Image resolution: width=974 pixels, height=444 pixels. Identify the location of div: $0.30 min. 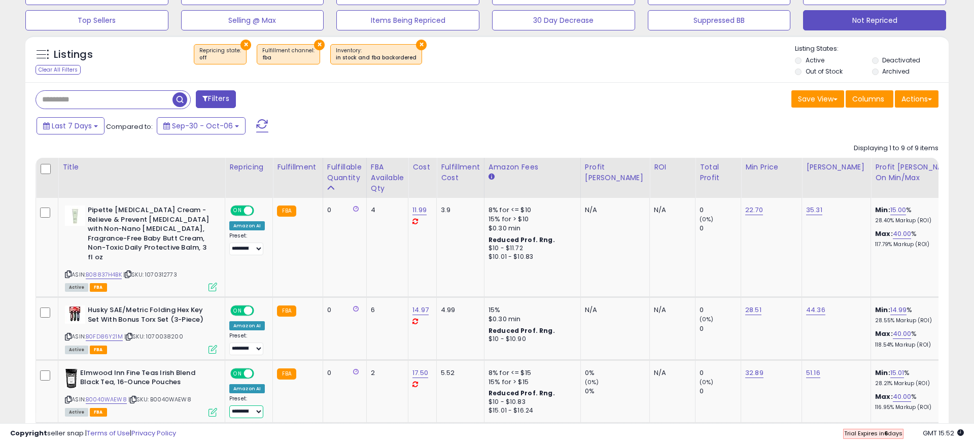
(531, 228).